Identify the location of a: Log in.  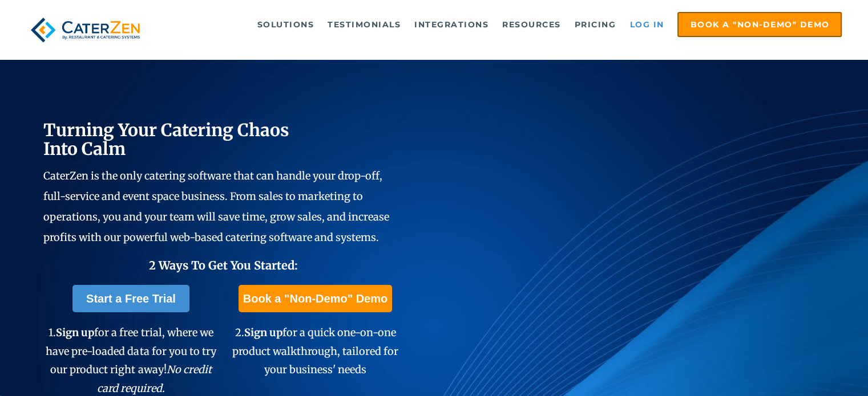
(647, 24).